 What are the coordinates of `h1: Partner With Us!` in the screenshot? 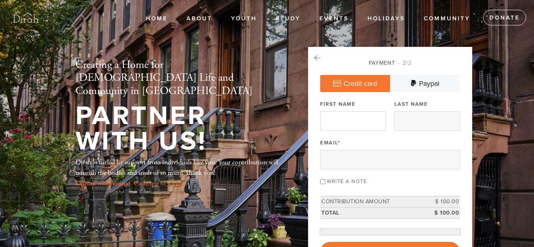 It's located at (179, 129).